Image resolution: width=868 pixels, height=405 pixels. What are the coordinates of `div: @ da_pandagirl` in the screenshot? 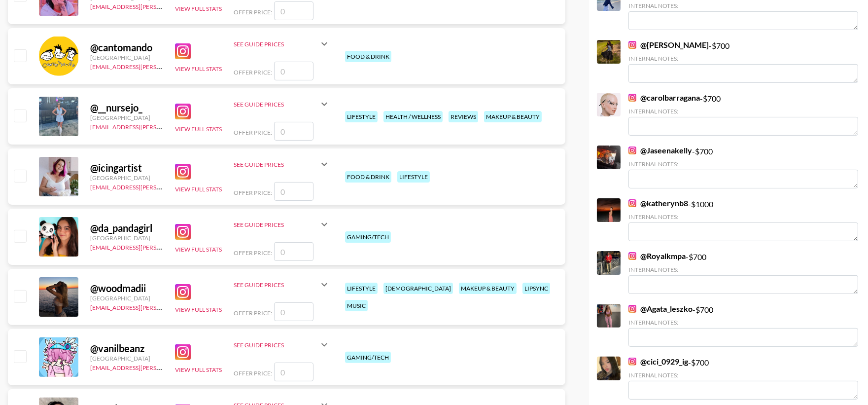 It's located at (126, 228).